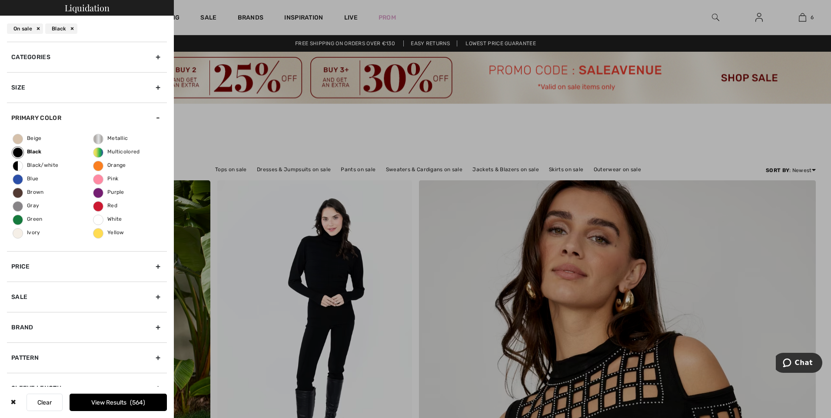  What do you see at coordinates (27, 152) in the screenshot?
I see `span: Black` at bounding box center [27, 152].